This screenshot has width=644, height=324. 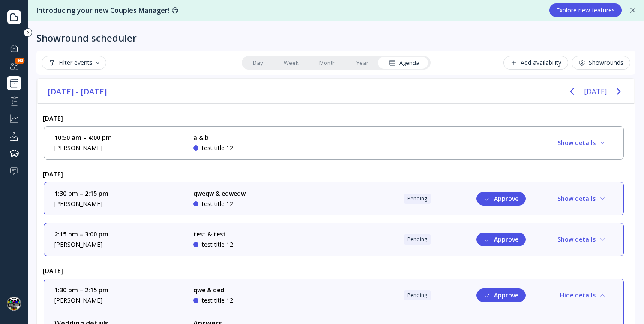 What do you see at coordinates (14, 171) in the screenshot?
I see `div: Help & support` at bounding box center [14, 171].